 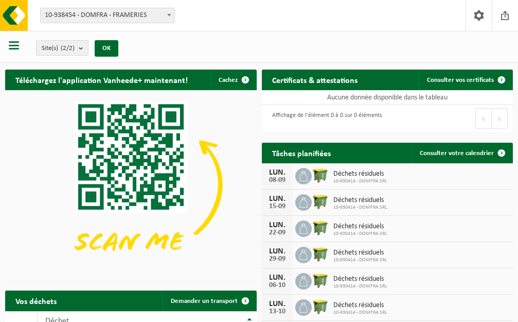 What do you see at coordinates (277, 311) in the screenshot?
I see `div: 13-10` at bounding box center [277, 311].